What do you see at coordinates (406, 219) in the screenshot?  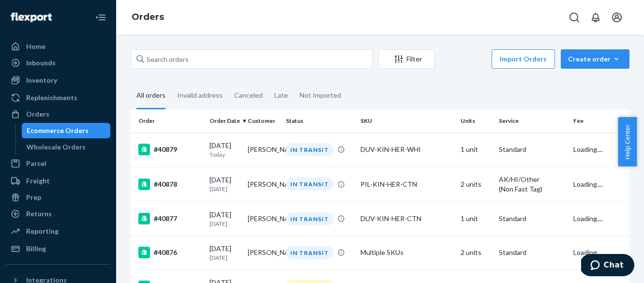 I see `div: DUV-KIN-HER-CTN` at bounding box center [406, 219].